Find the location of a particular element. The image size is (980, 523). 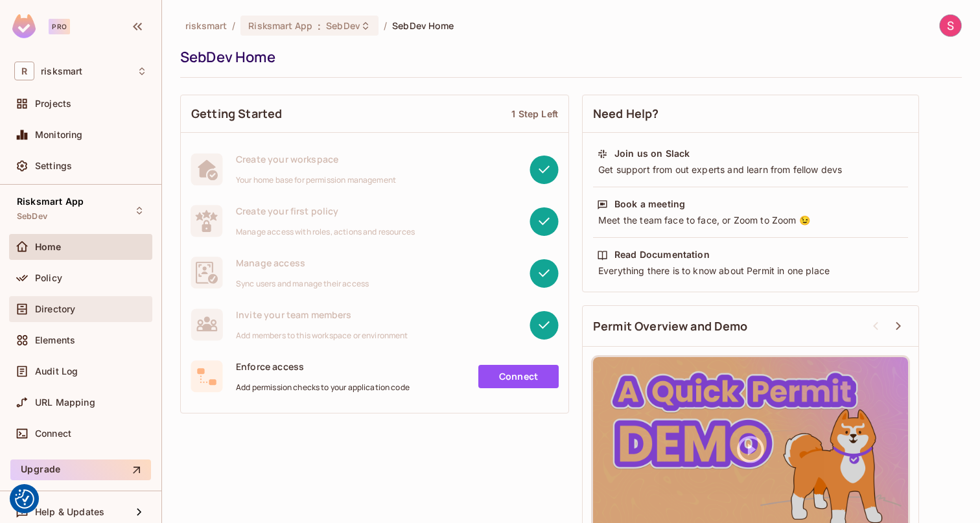

div: Book a meeting is located at coordinates (650, 204).